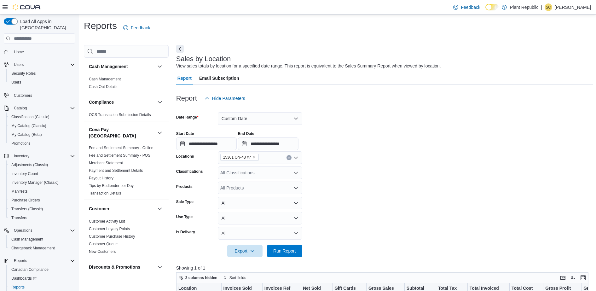  I want to click on span: Cash Out Details, so click(103, 87).